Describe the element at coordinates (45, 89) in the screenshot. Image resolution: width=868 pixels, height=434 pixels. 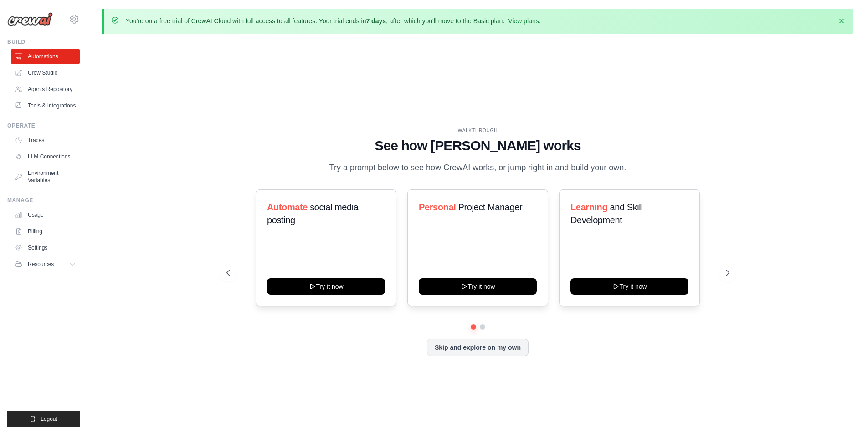
I see `a: Agents Repository` at that location.